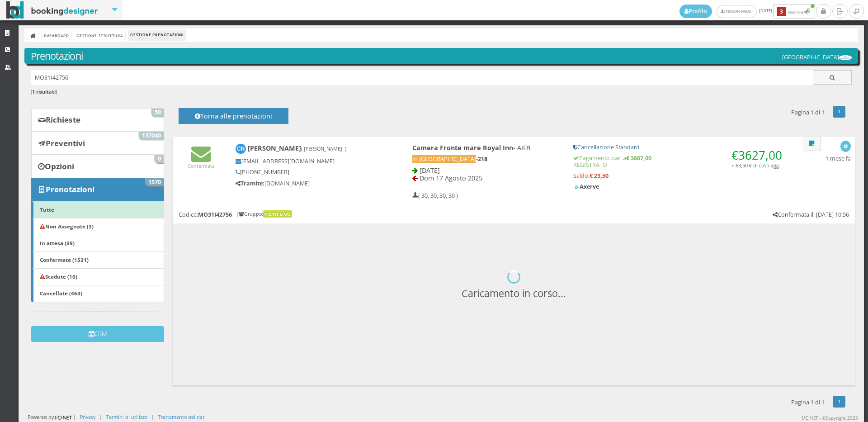 The height and width of the screenshot is (422, 868). I want to click on h6: | Gruppo:, so click(265, 214).